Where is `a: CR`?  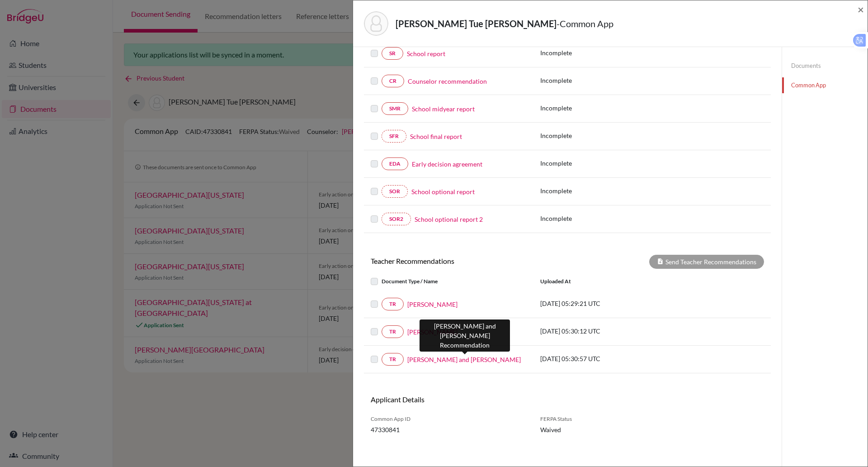 a: CR is located at coordinates (393, 81).